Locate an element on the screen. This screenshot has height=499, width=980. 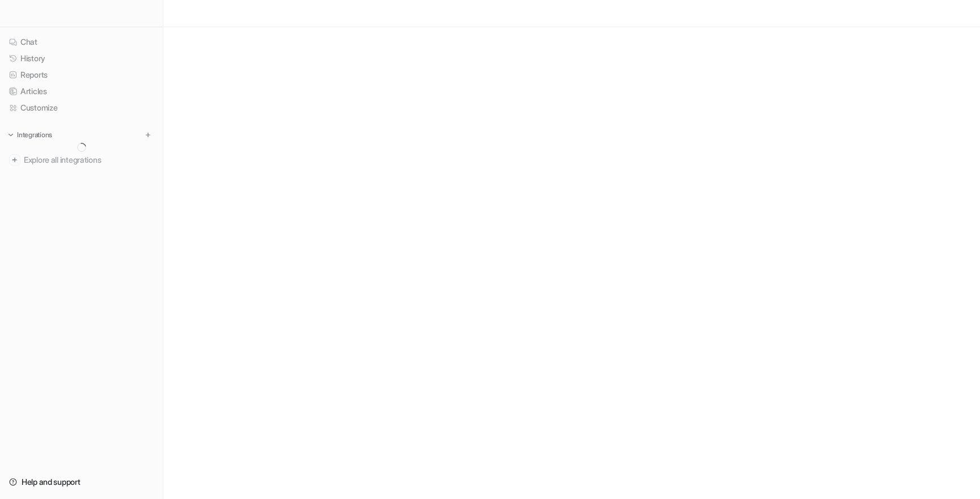
a: Reports is located at coordinates (81, 74).